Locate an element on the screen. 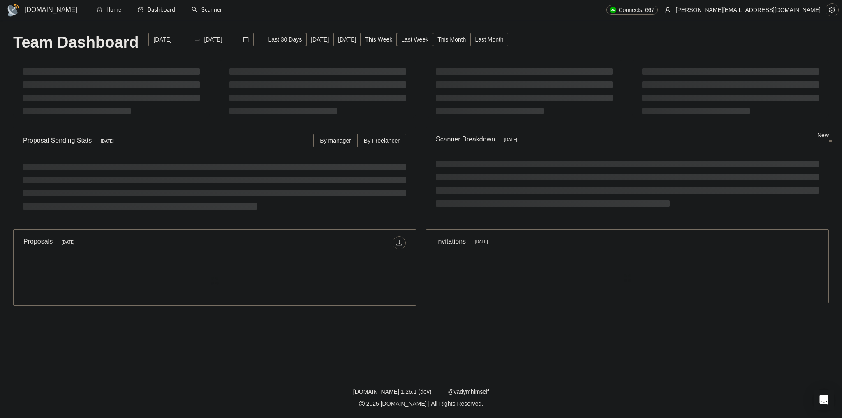 This screenshot has height=418, width=842. a: setting is located at coordinates (832, 10).